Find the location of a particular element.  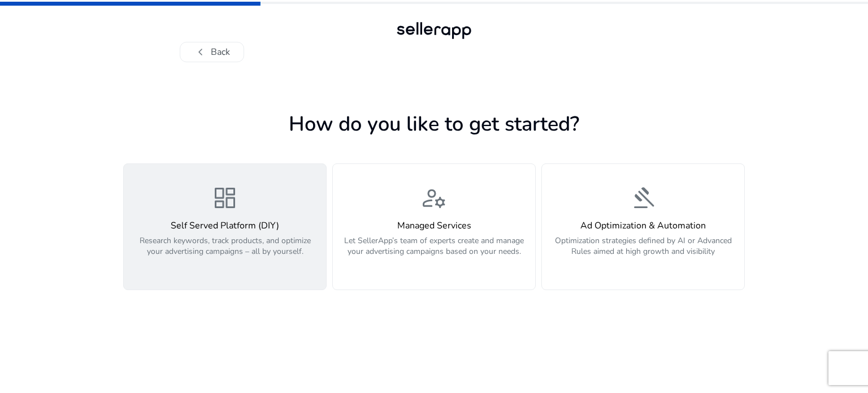

h4: Managed Services is located at coordinates (434, 226).